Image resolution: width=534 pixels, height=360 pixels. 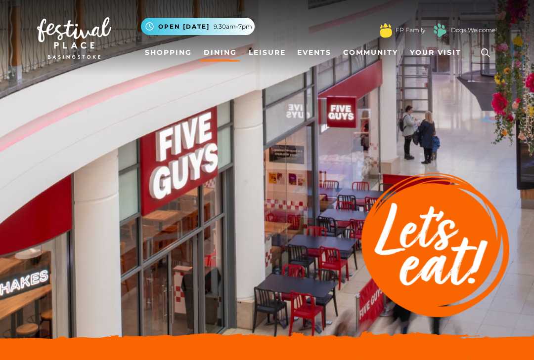 What do you see at coordinates (438, 52) in the screenshot?
I see `a: Your Visit` at bounding box center [438, 52].